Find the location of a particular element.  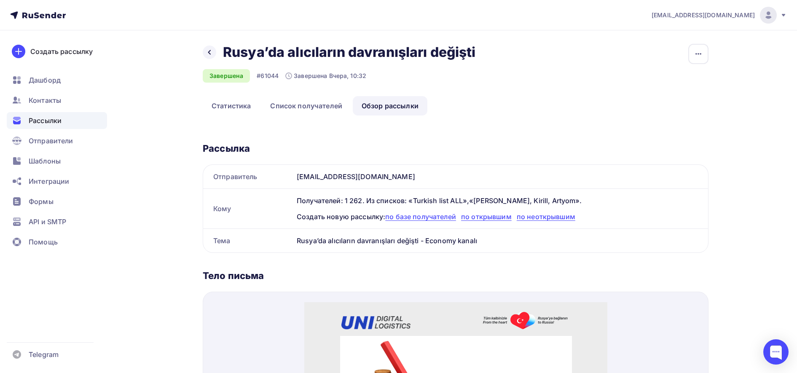

a: Шаблоны is located at coordinates (57, 161).